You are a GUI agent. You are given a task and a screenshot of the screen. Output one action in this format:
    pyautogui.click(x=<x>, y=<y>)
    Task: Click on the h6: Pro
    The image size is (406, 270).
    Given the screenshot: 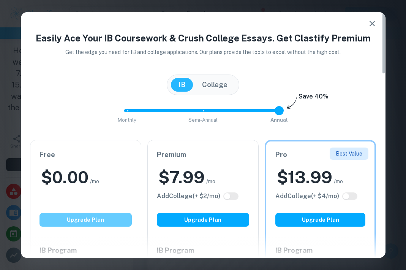 What is the action you would take?
    pyautogui.click(x=320, y=155)
    